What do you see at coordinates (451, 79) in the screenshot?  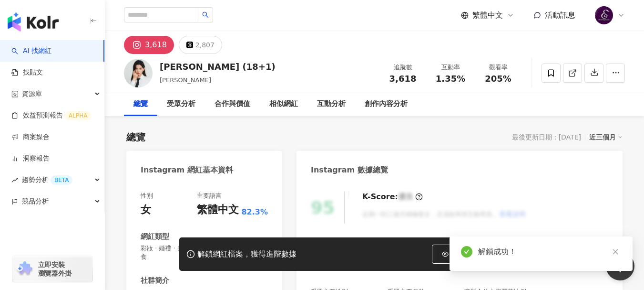 I see `span: 1.35%` at bounding box center [451, 79].